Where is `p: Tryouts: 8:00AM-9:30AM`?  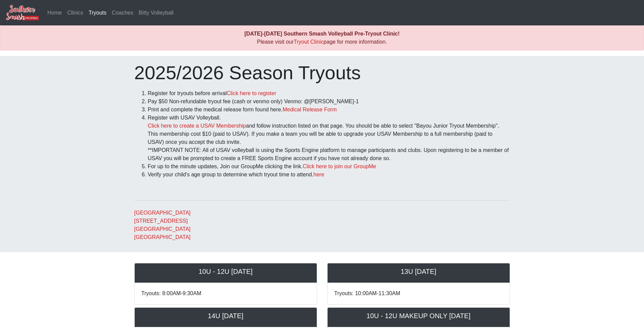 p: Tryouts: 8:00AM-9:30AM is located at coordinates (226, 293).